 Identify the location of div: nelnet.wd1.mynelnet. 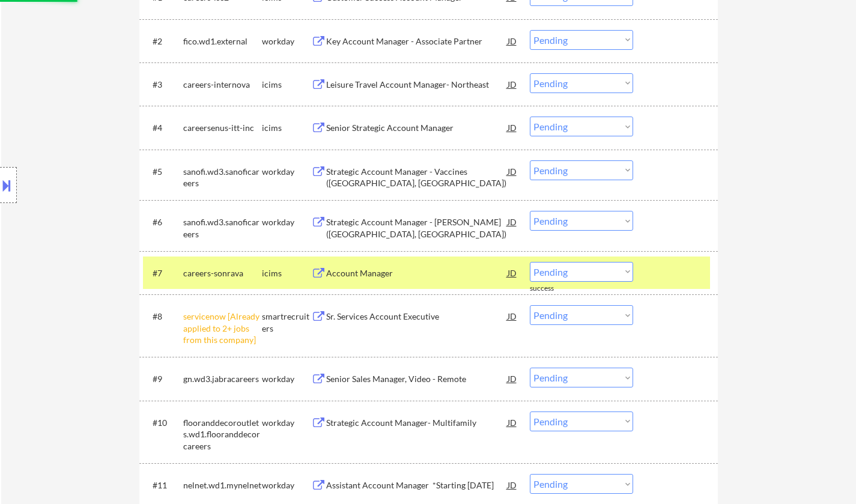
(222, 485).